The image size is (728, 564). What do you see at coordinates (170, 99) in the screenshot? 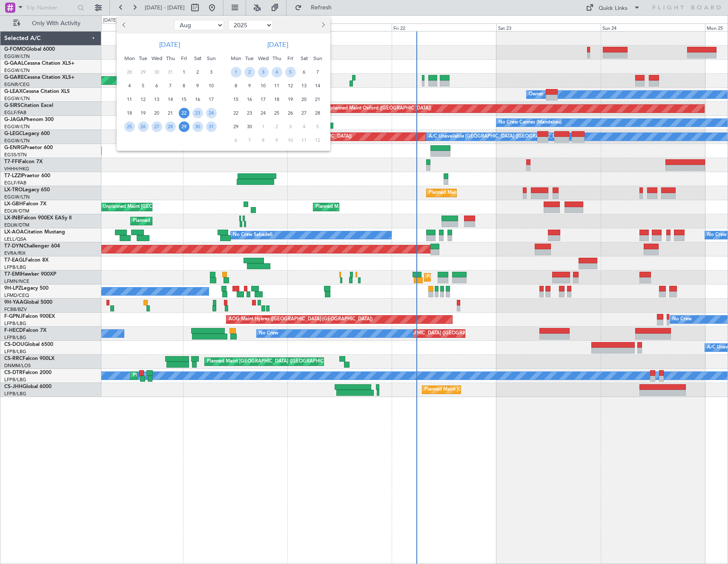
I see `div: 14-8-2025` at bounding box center [170, 99].